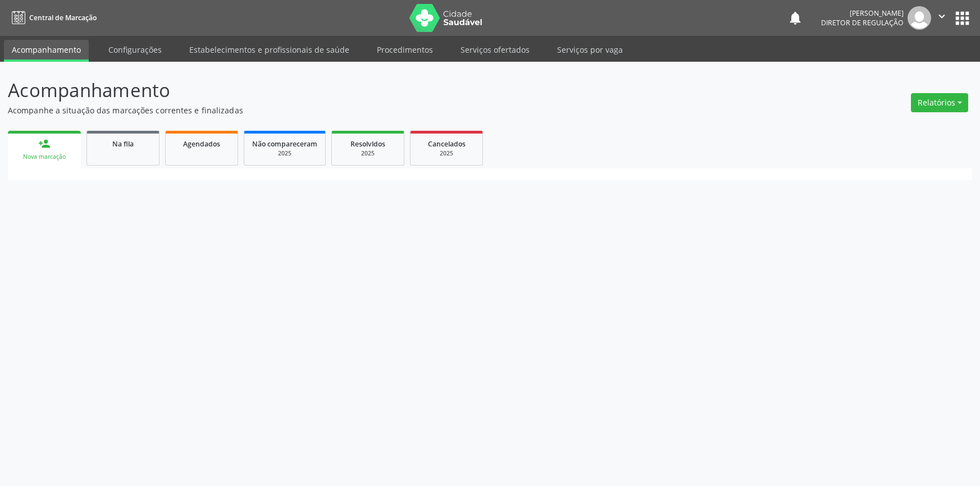 The width and height of the screenshot is (980, 486). What do you see at coordinates (447, 144) in the screenshot?
I see `span: Cancelados` at bounding box center [447, 144].